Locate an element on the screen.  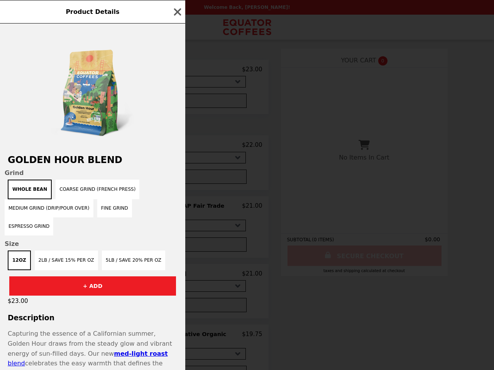
span: Product Details is located at coordinates (92, 12).